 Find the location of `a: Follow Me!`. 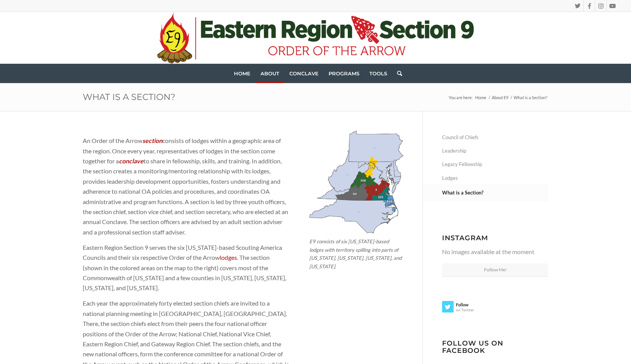

a: Follow Me! is located at coordinates (495, 270).